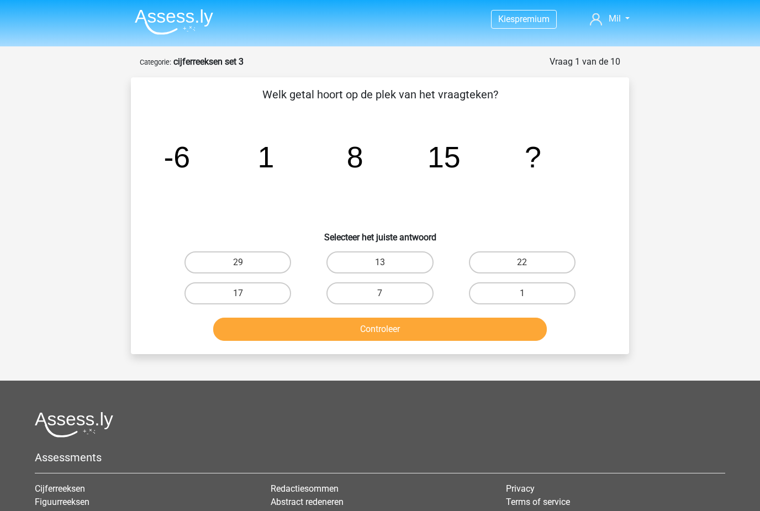 The width and height of the screenshot is (760, 511). I want to click on label: 7, so click(380, 293).